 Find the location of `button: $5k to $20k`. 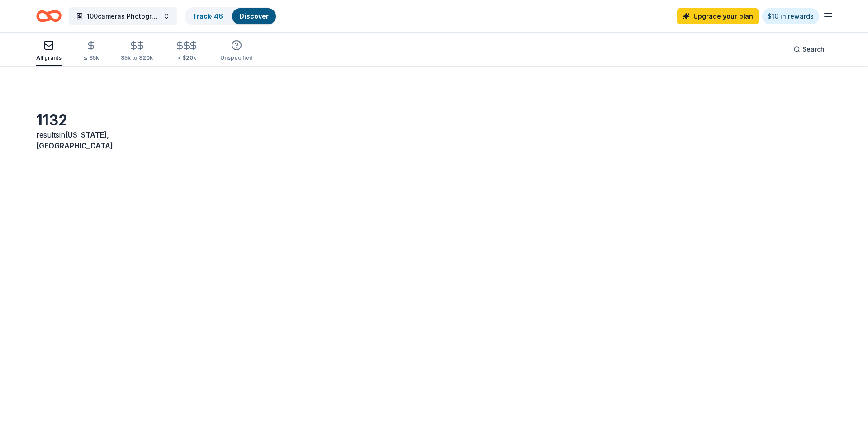

button: $5k to $20k is located at coordinates (136, 51).